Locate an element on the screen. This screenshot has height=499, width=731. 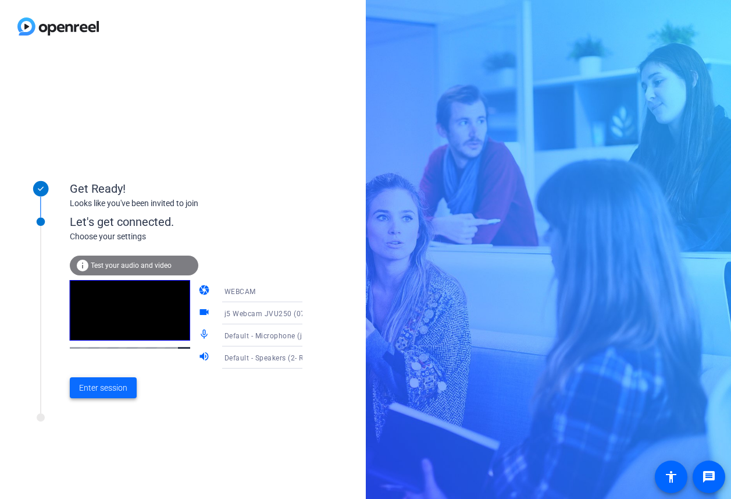
mat-icon: videocam is located at coordinates (205, 313).